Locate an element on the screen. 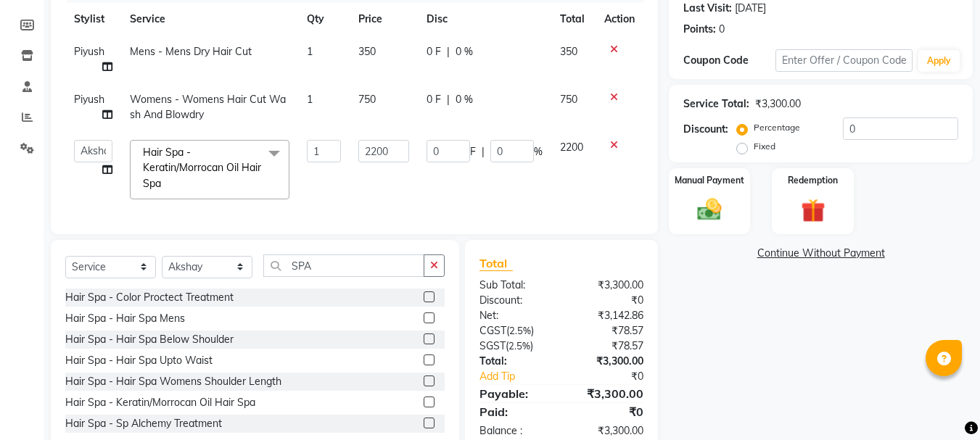  div: ₹3,142.86 is located at coordinates (608, 316).